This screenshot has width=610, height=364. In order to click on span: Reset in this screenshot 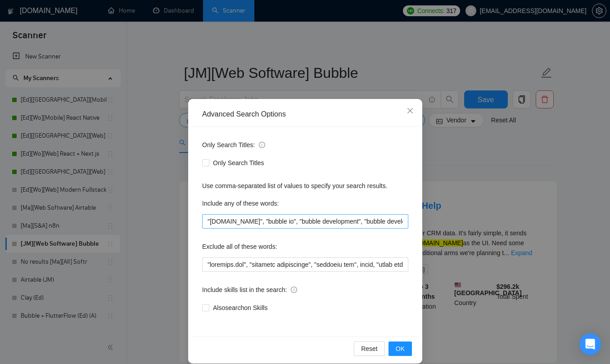, I will do `click(369, 349)`.